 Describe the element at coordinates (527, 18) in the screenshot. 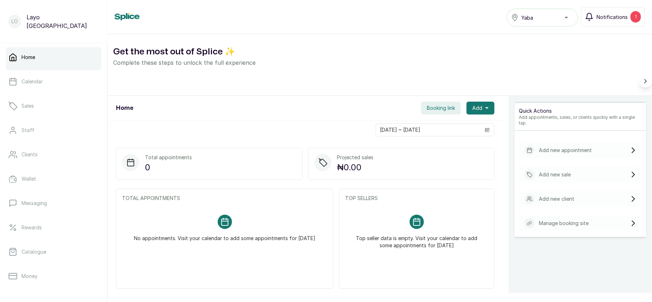

I see `span: Yaba` at that location.